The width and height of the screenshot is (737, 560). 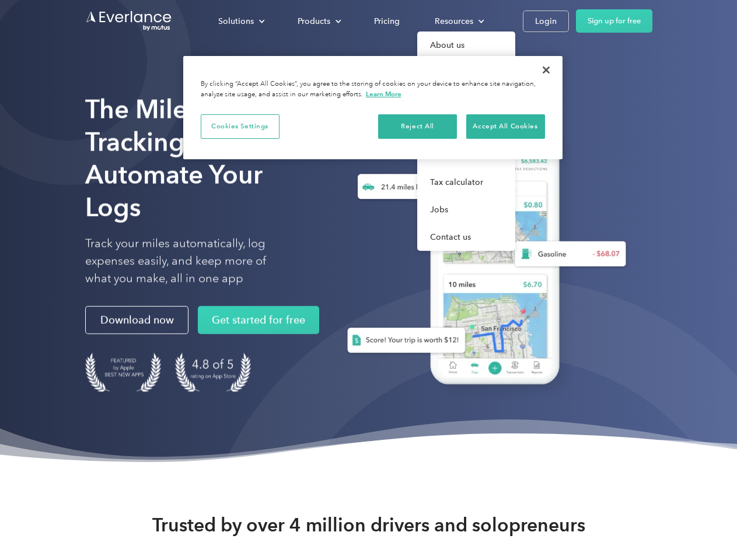 What do you see at coordinates (547, 70) in the screenshot?
I see `button: Close` at bounding box center [547, 70].